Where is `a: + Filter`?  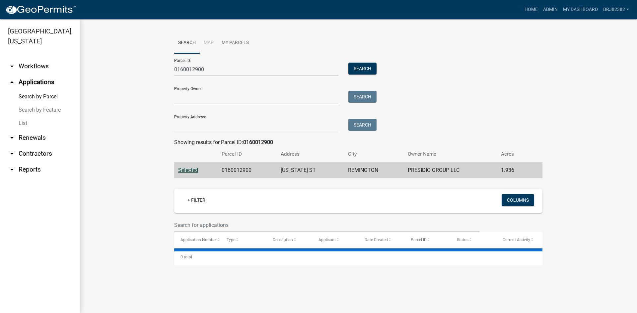
a: + Filter is located at coordinates (196, 200).